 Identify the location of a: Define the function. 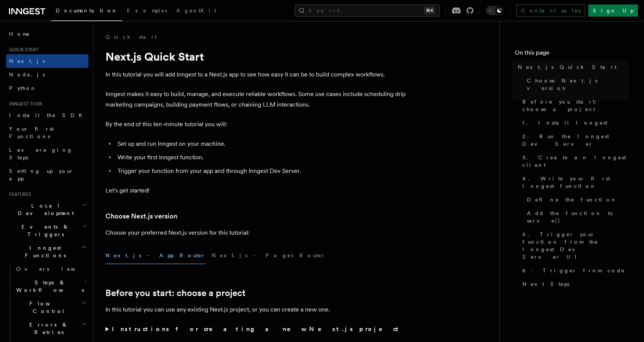
(577, 199).